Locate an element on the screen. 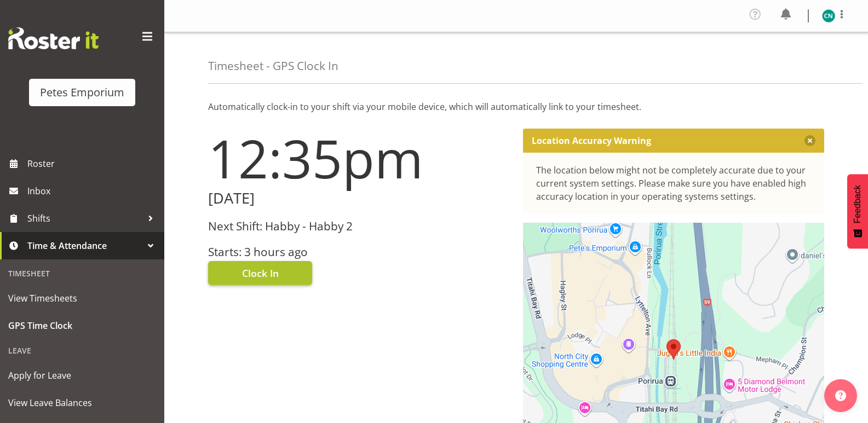 The height and width of the screenshot is (423, 868). span: Time & Attendance is located at coordinates (85, 246).